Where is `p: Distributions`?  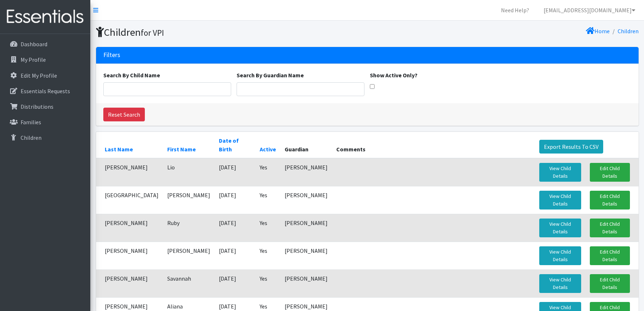
p: Distributions is located at coordinates (37, 107).